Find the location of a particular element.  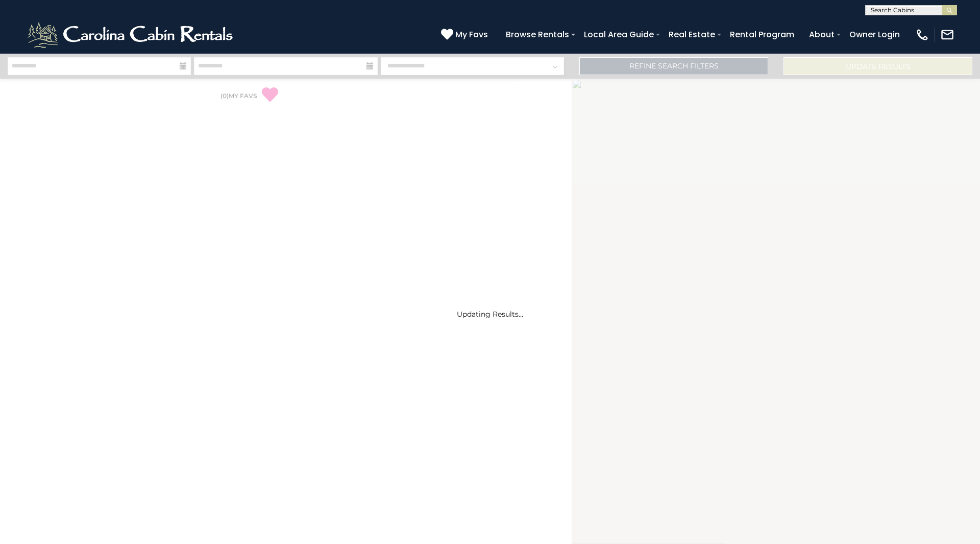

a: Local Area Guide is located at coordinates (618, 34).